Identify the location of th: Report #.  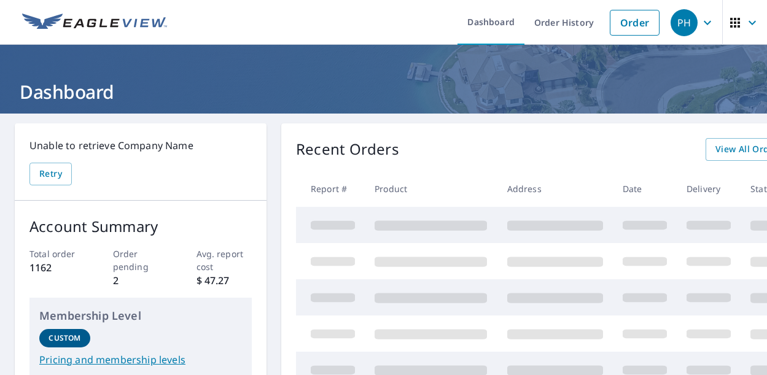
(330, 189).